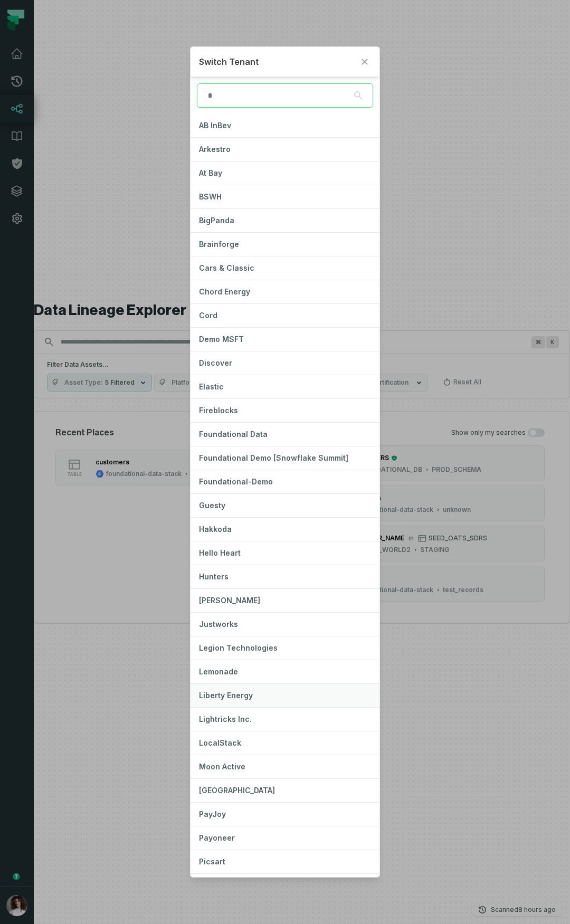 The height and width of the screenshot is (924, 570). I want to click on span: Elastic, so click(211, 386).